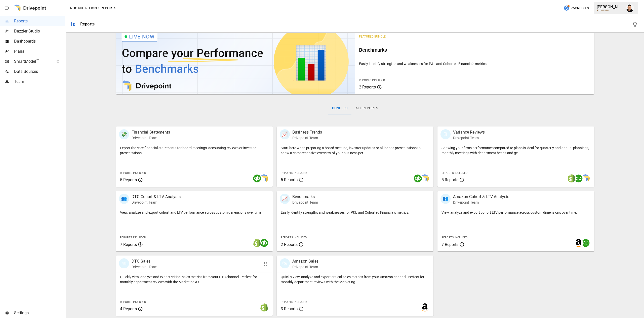 The width and height of the screenshot is (644, 318). What do you see at coordinates (475, 50) in the screenshot?
I see `h6: Benchmarks` at bounding box center [475, 50].